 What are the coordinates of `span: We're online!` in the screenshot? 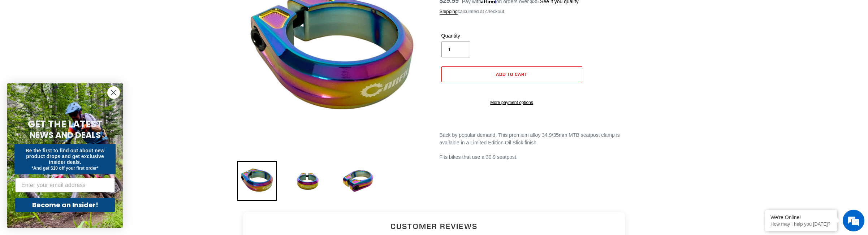 It's located at (71, 107).